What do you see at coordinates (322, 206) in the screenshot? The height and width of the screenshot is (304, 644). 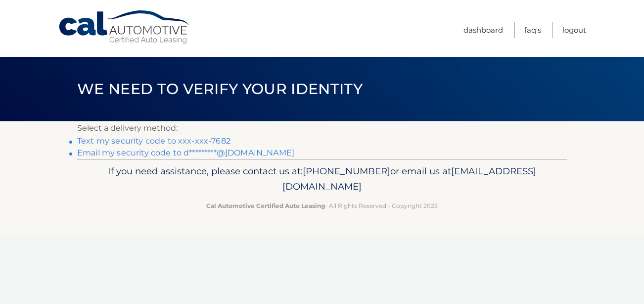 I see `p: - All Rights Reserved - Copyright 2025` at bounding box center [322, 206].